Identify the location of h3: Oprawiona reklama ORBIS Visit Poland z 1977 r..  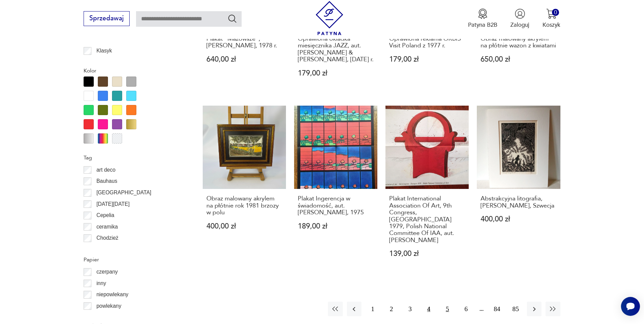
(427, 42).